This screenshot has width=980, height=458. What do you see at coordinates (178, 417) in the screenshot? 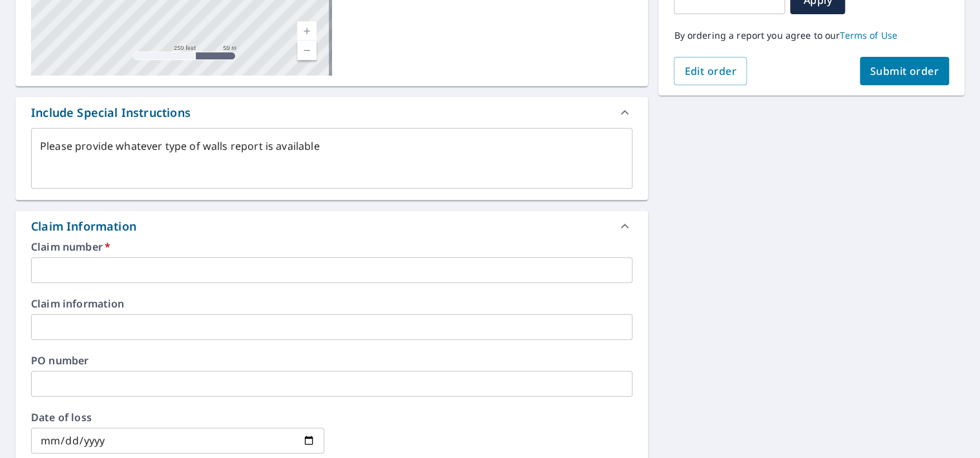
I see `label: Date of loss` at bounding box center [178, 417].